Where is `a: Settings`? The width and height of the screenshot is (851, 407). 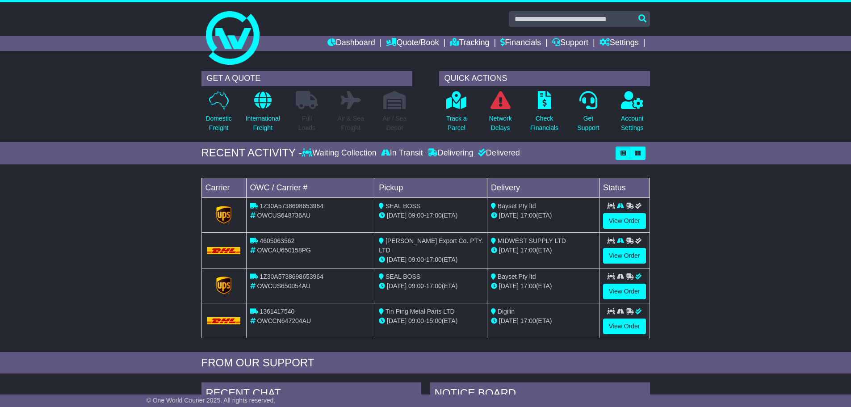
a: Settings is located at coordinates (620, 43).